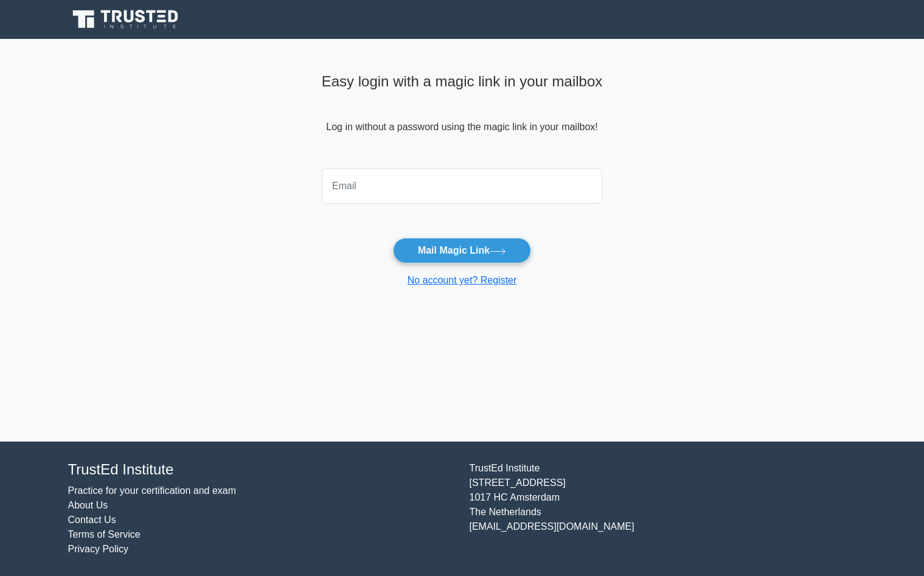 This screenshot has height=576, width=924. I want to click on div: Log in without a password using the magic link in your mailbox!, so click(462, 115).